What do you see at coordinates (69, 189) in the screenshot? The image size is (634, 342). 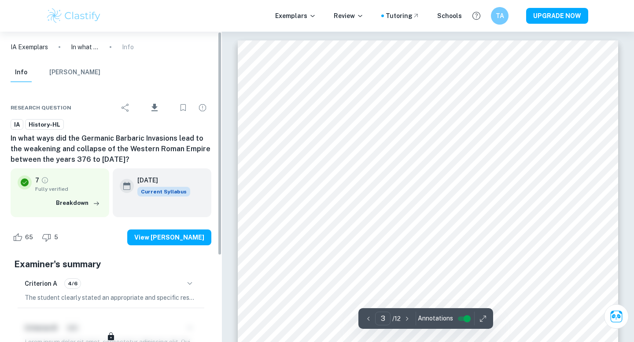 I see `span: Fully verified` at bounding box center [69, 189].